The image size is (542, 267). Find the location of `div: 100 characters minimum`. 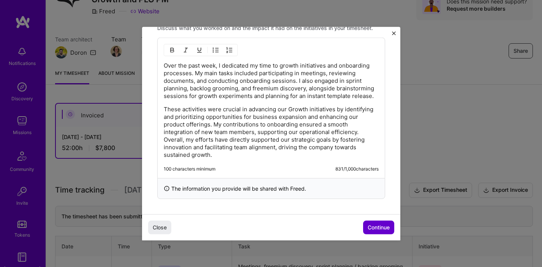

div: 100 characters minimum is located at coordinates (190, 169).